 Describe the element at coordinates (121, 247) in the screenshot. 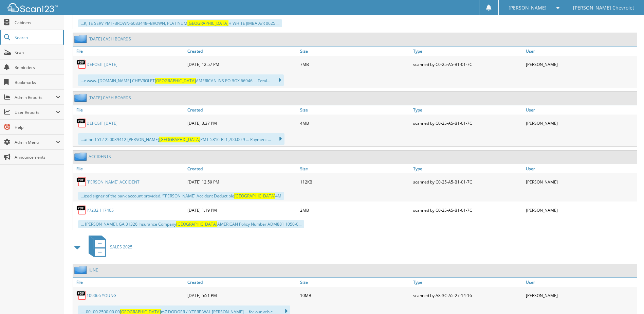

I see `span: SALES 2025` at that location.